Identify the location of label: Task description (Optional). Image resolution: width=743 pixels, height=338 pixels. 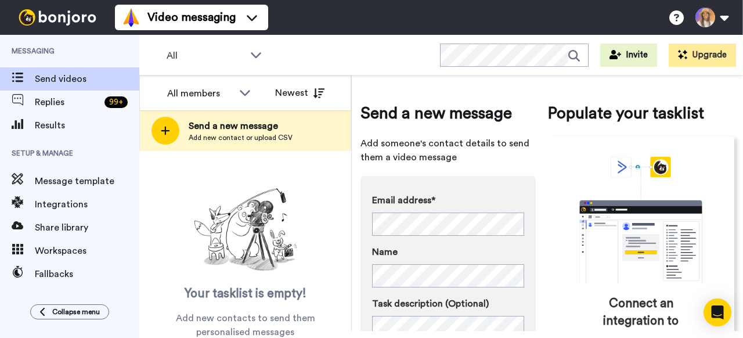
(448, 304).